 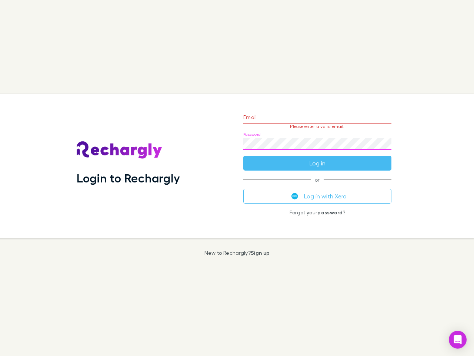 What do you see at coordinates (260, 252) in the screenshot?
I see `a: Sign up` at bounding box center [260, 252].